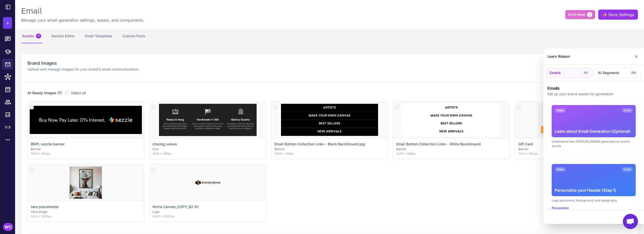 Image resolution: width=644 pixels, height=234 pixels. Describe the element at coordinates (555, 73) in the screenshot. I see `span: Emails` at that location.